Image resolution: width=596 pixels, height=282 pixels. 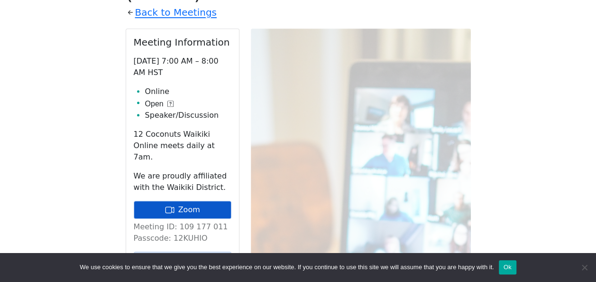 I want to click on button: Open, so click(x=159, y=104).